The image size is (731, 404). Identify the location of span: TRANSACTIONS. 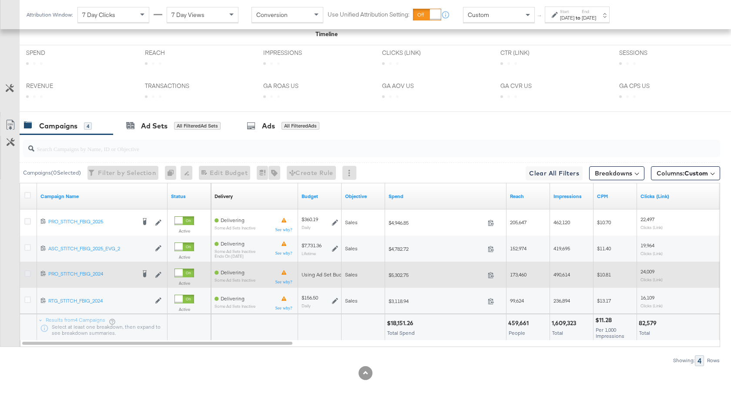
(178, 86).